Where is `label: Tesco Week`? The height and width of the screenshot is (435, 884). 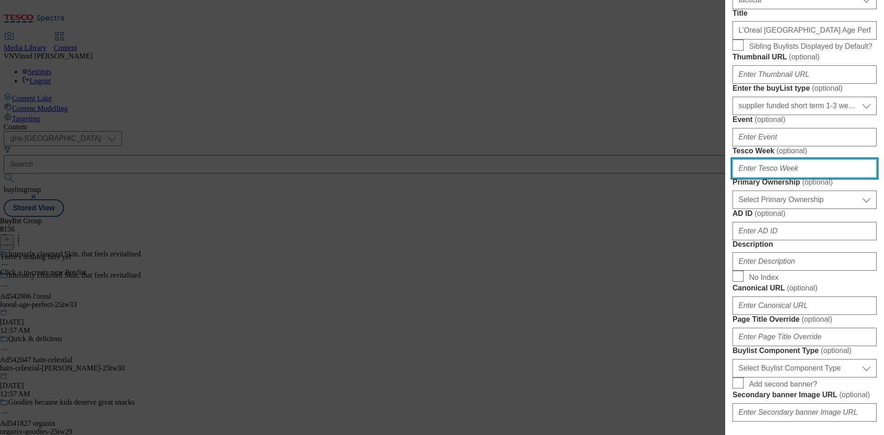 label: Tesco Week is located at coordinates (804, 151).